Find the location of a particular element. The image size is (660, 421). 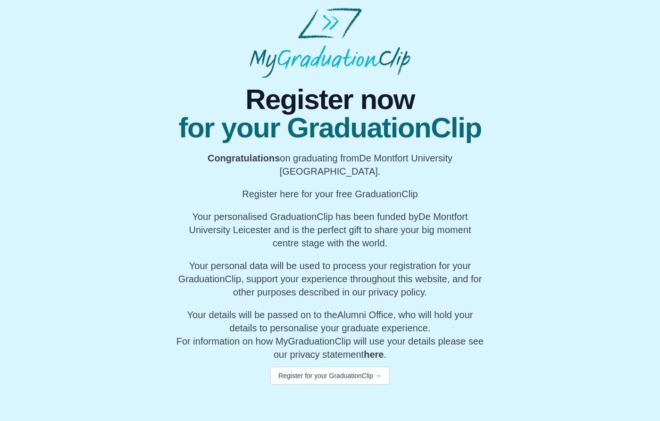

span: for your GraduationClip is located at coordinates (330, 128).